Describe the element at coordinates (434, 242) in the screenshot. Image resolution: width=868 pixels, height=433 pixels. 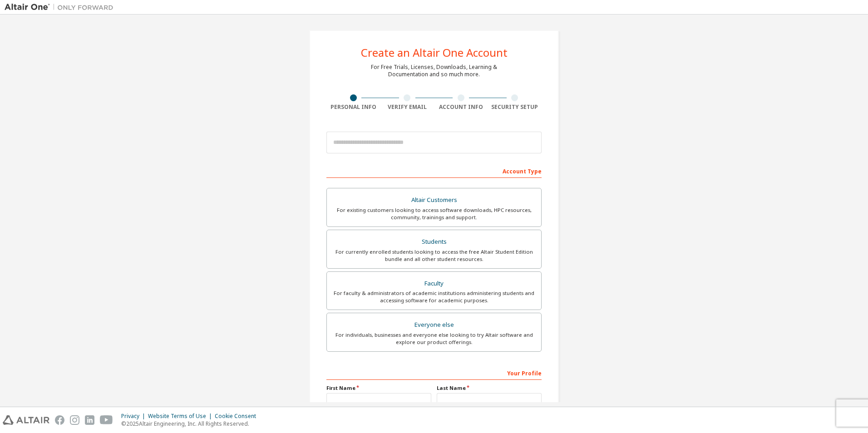
I see `div: Students` at that location.